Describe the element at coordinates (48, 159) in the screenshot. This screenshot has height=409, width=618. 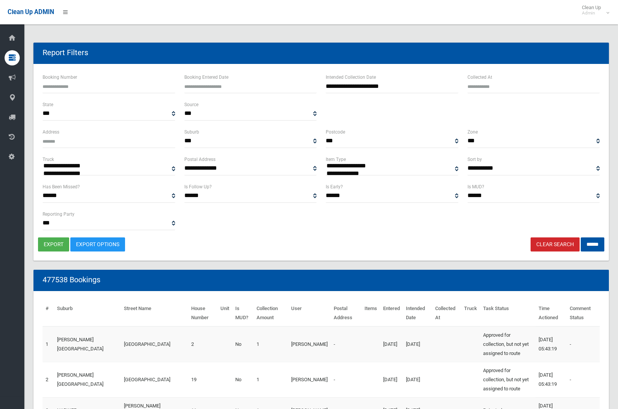
I see `label: Truck` at that location.